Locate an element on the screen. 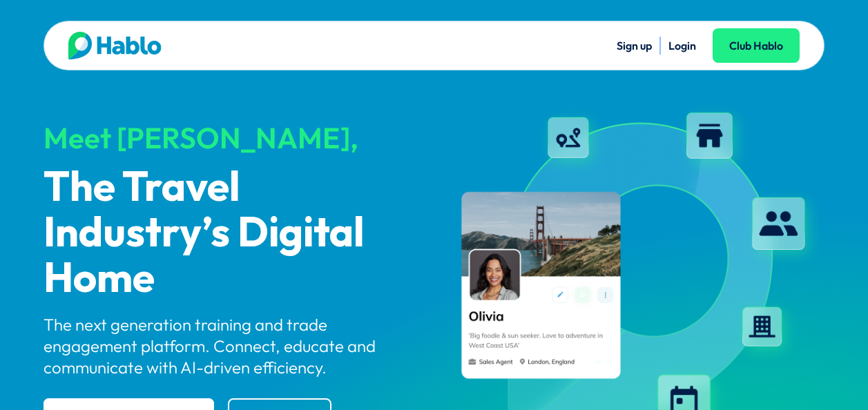 Image resolution: width=868 pixels, height=410 pixels. p: The next generation training and trade engagement platform. Connect, educate and communicate with... is located at coordinates (233, 347).